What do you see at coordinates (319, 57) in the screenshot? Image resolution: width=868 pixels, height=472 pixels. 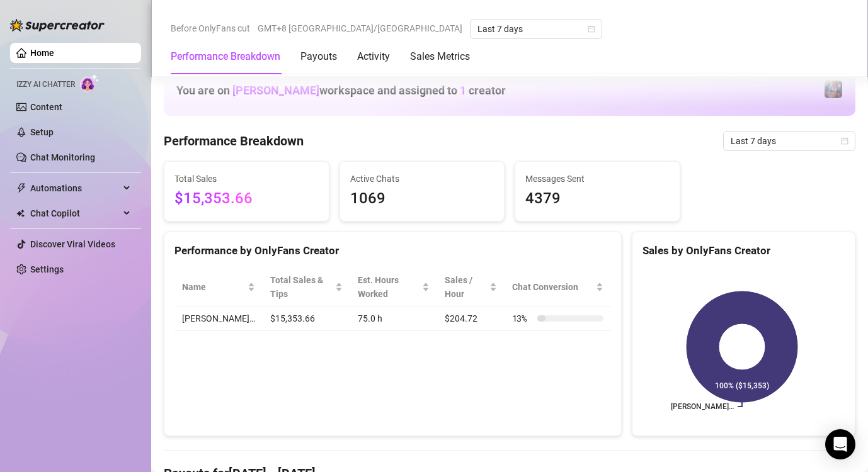 I see `div: Payouts` at bounding box center [319, 57].